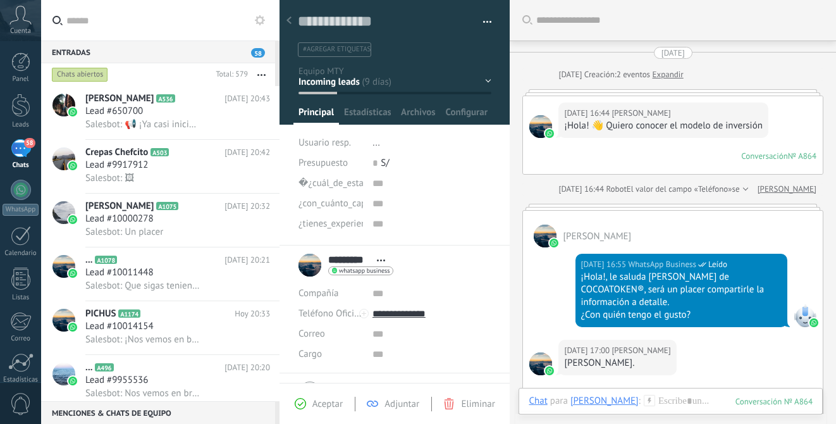 The image size is (836, 424). Describe the element at coordinates (120, 219) in the screenshot. I see `span: Lead #10000278` at that location.